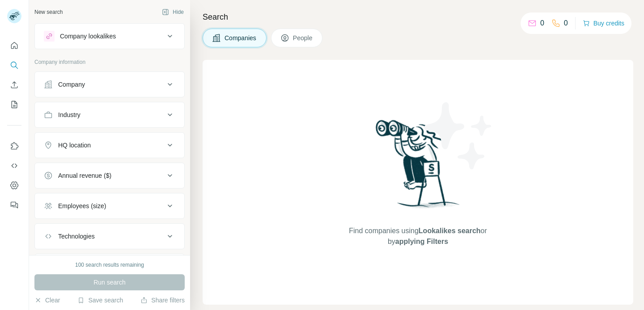 This screenshot has width=644, height=310. Describe the element at coordinates (418, 17) in the screenshot. I see `h4: Search` at that location.